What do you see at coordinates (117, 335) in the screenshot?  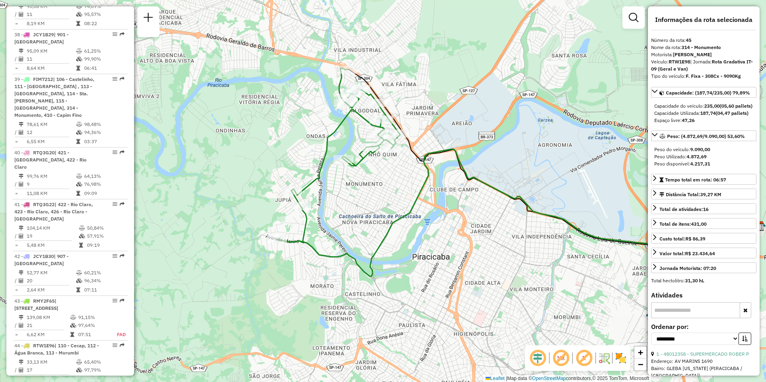 I see `td: FAD` at bounding box center [117, 335].